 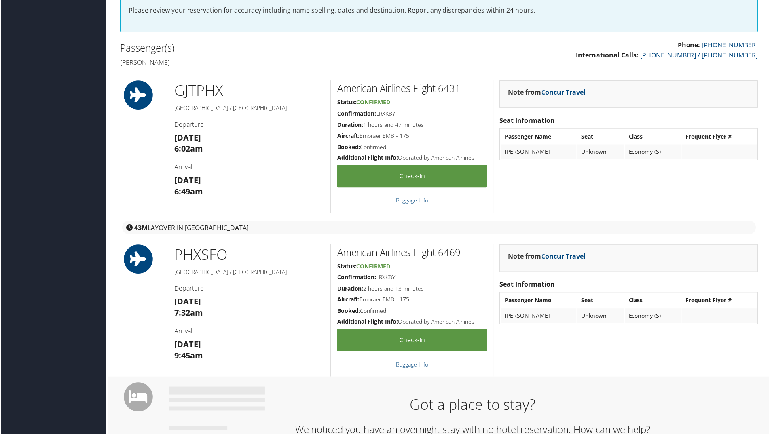 What do you see at coordinates (690, 45) in the screenshot?
I see `strong: Phone:` at bounding box center [690, 45].